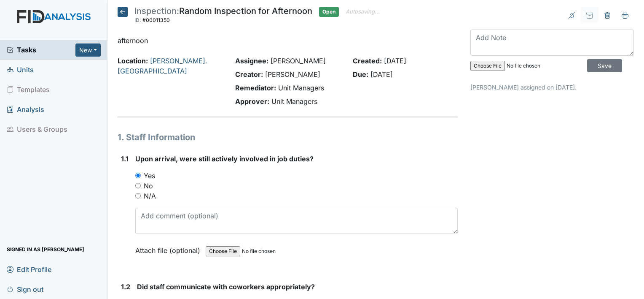 This screenshot has width=644, height=299. What do you see at coordinates (126, 287) in the screenshot?
I see `label: 1.2` at bounding box center [126, 287].